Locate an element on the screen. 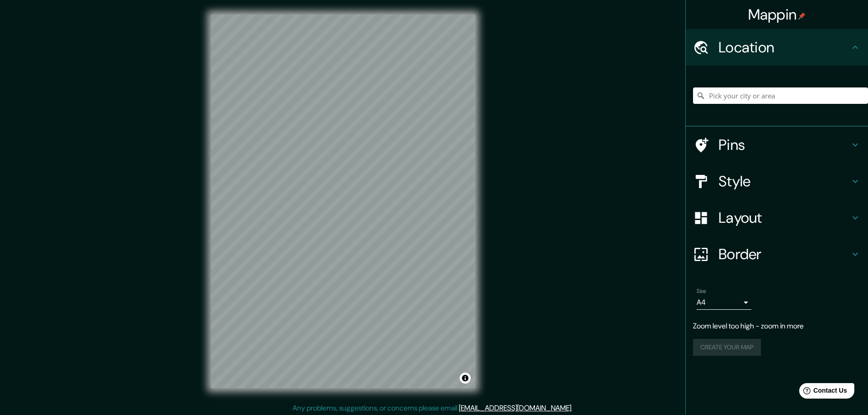 Image resolution: width=868 pixels, height=415 pixels. div: Location is located at coordinates (777, 48).